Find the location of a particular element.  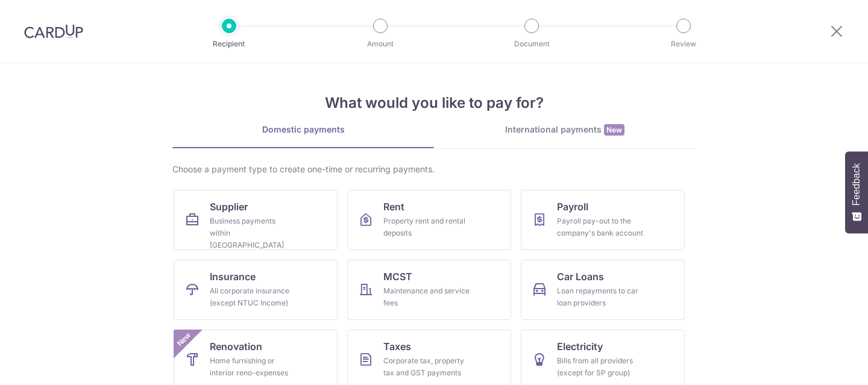

span: MCST is located at coordinates (398, 277).